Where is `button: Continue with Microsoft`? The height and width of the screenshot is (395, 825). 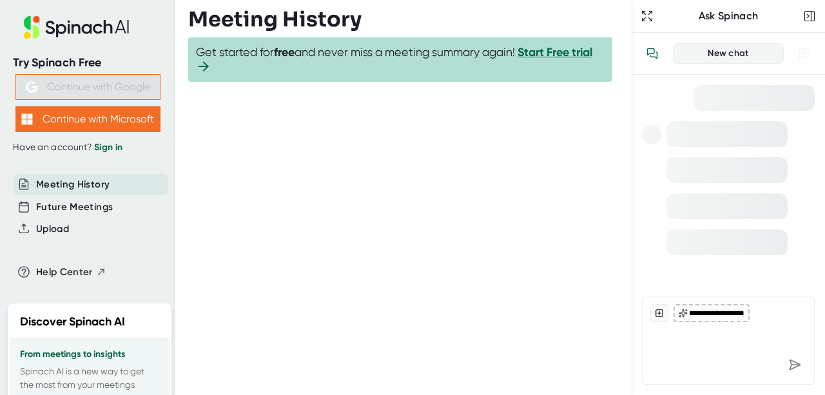 button: Continue with Microsoft is located at coordinates (88, 119).